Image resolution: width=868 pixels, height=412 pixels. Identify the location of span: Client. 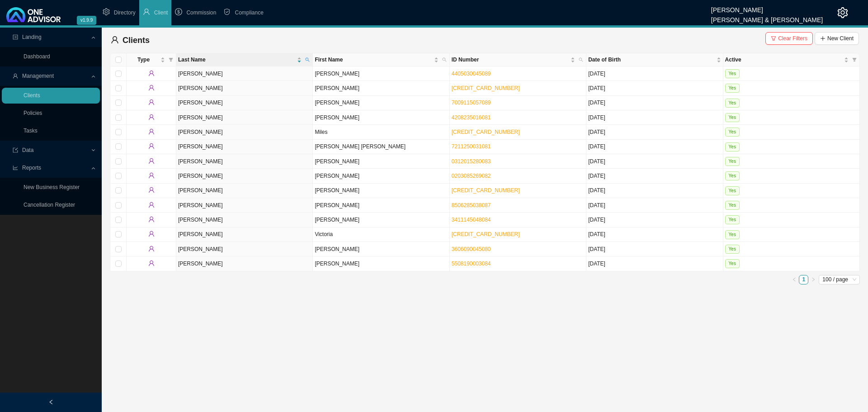
(161, 13).